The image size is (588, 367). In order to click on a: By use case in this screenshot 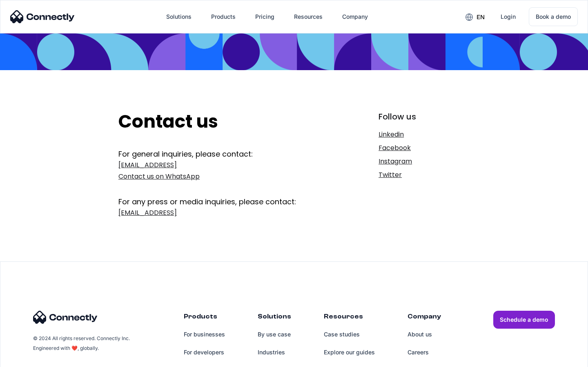, I will do `click(274, 335)`.